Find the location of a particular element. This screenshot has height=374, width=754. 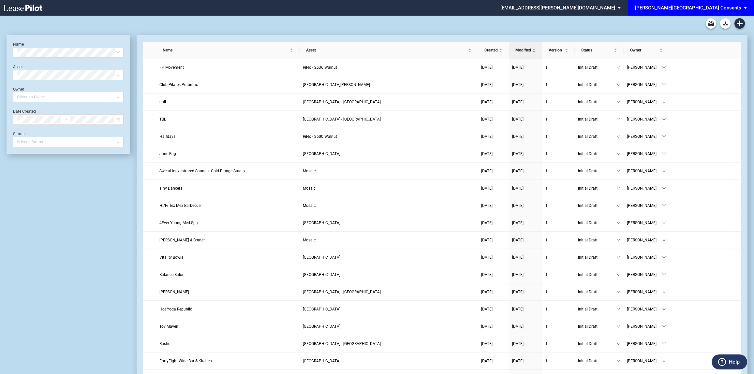

a: SweatHouz Infrared Sauna + Cold Plunge Studio is located at coordinates (228, 171).